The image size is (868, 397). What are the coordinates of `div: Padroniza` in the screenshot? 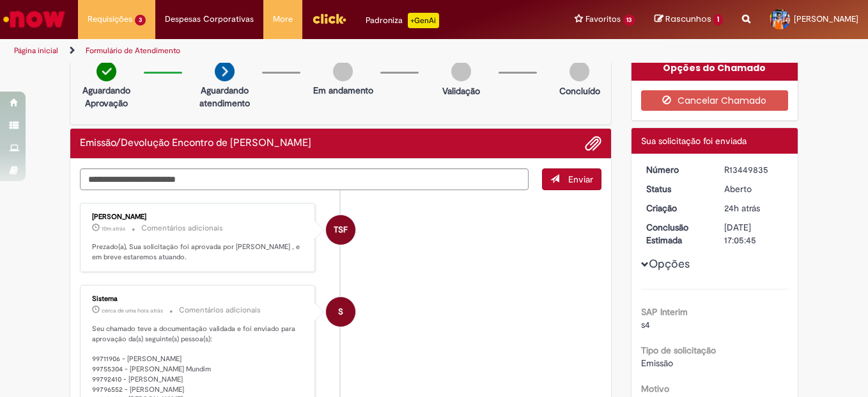 It's located at (402, 20).